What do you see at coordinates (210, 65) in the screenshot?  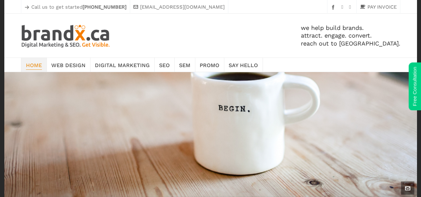 I see `a: Promo` at bounding box center [210, 65].